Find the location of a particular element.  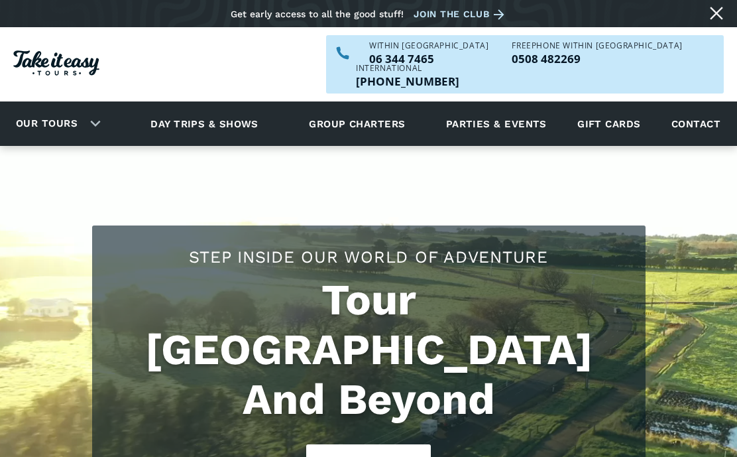

a: Call us outside of NZ on +6463447465 is located at coordinates (408, 81).